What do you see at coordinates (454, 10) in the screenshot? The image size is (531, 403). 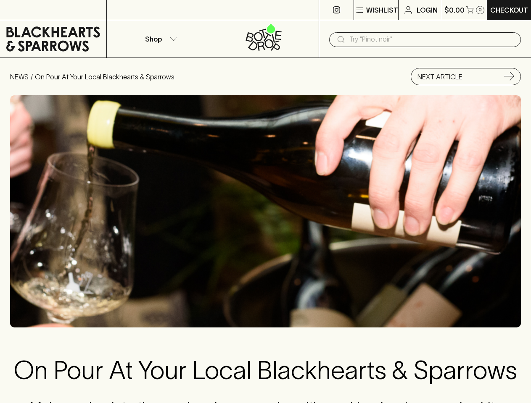 I see `p: $0.00` at bounding box center [454, 10].